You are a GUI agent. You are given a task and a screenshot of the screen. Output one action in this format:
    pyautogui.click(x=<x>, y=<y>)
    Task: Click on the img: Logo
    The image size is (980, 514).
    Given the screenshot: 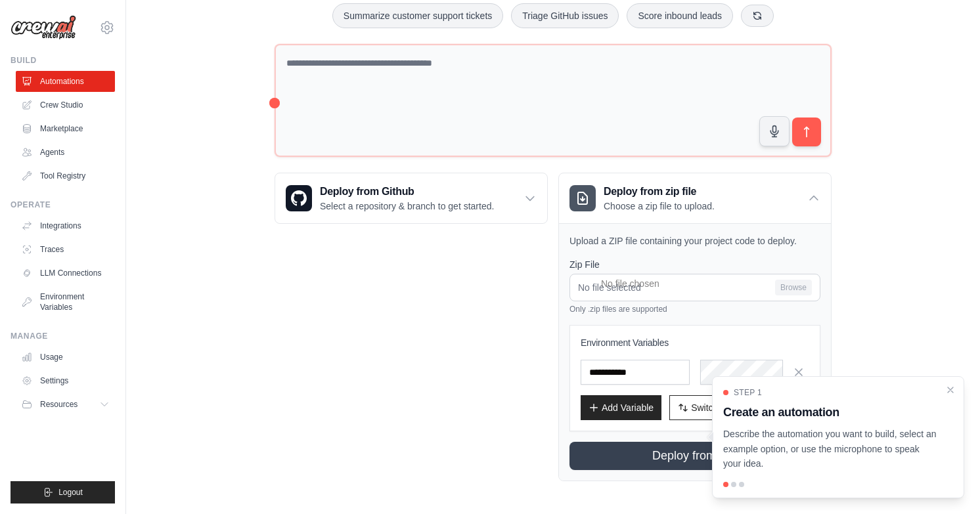 What is the action you would take?
    pyautogui.click(x=43, y=28)
    